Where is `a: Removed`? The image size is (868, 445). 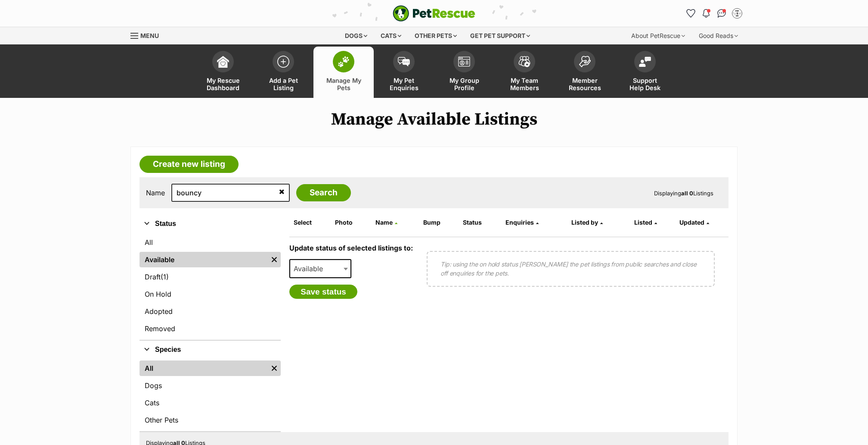 a: Removed is located at coordinates (210, 328).